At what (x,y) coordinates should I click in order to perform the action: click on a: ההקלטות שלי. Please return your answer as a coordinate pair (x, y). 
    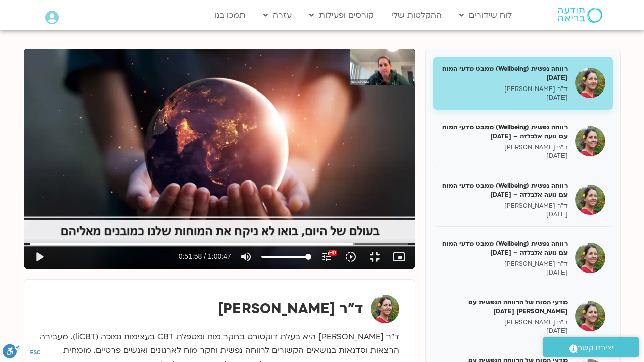
    Looking at the image, I should click on (416, 15).